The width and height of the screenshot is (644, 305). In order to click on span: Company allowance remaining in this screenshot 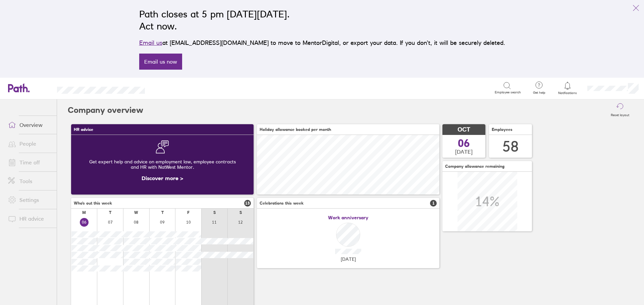, I will do `click(475, 167)`.